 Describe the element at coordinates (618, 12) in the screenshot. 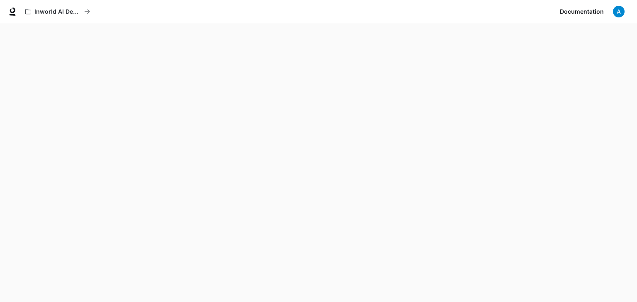

I see `button: User avatar` at that location.